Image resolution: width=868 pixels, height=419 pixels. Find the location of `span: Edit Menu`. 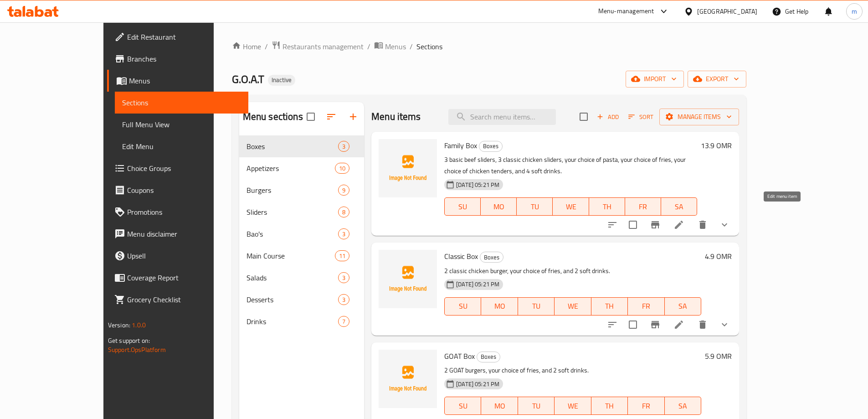

span: Edit Menu is located at coordinates (182, 146).